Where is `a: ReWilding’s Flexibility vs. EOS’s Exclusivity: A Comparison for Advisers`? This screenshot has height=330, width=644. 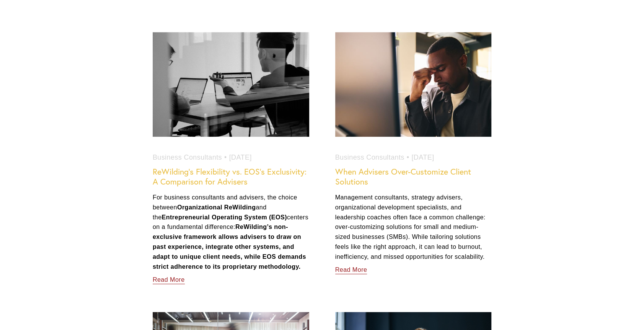
a: ReWilding’s Flexibility vs. EOS’s Exclusivity: A Comparison for Advisers is located at coordinates (229, 177).